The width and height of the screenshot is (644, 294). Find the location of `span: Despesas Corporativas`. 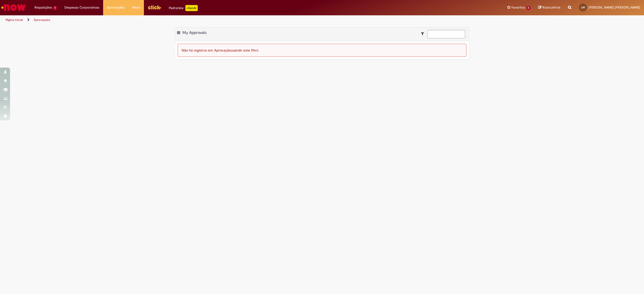

span: Despesas Corporativas is located at coordinates (82, 7).